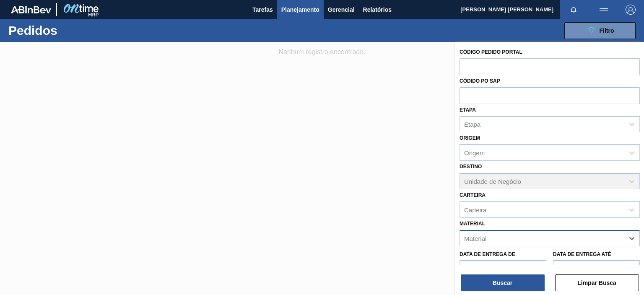  What do you see at coordinates (472, 223) in the screenshot?
I see `label: Material` at bounding box center [472, 223].